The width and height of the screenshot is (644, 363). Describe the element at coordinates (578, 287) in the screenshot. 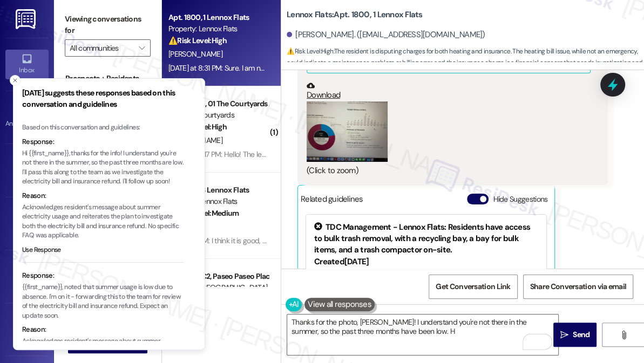

I see `button: Share Conversation via email` at that location.